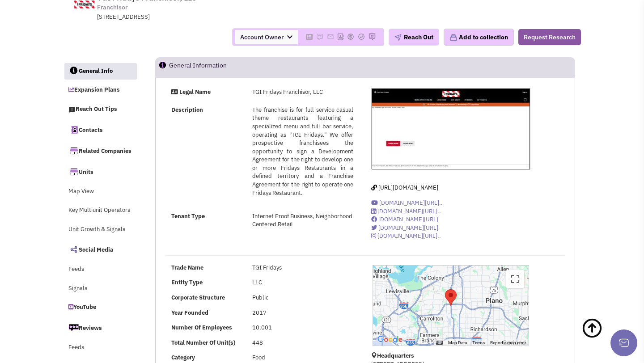 The height and width of the screenshot is (363, 644). I want to click on a: Report a map error, so click(508, 343).